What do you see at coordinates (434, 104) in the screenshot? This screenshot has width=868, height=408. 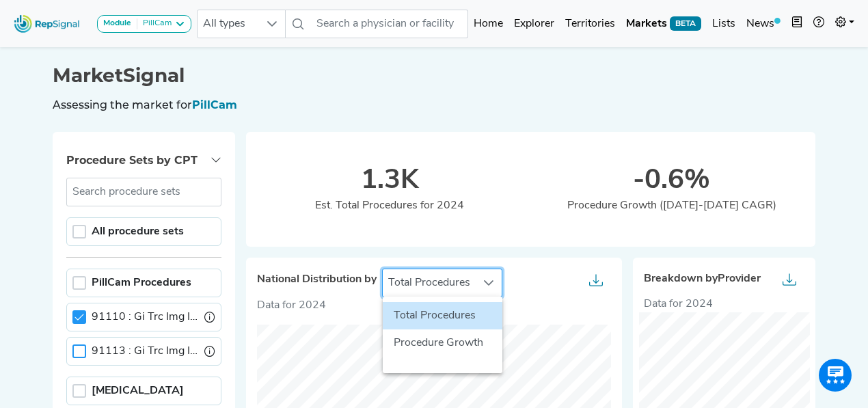 I see `h6: Assessing the market for` at bounding box center [434, 104].